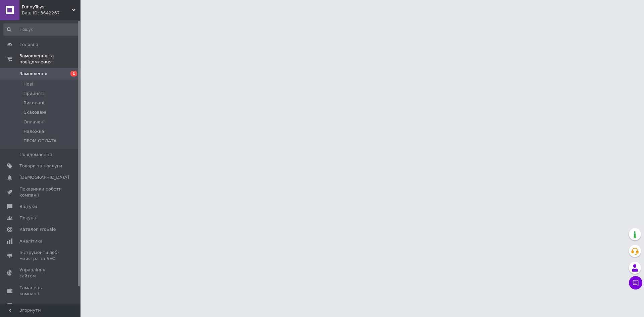 This screenshot has width=644, height=317. Describe the element at coordinates (41, 166) in the screenshot. I see `span: Товари та послуги` at that location.